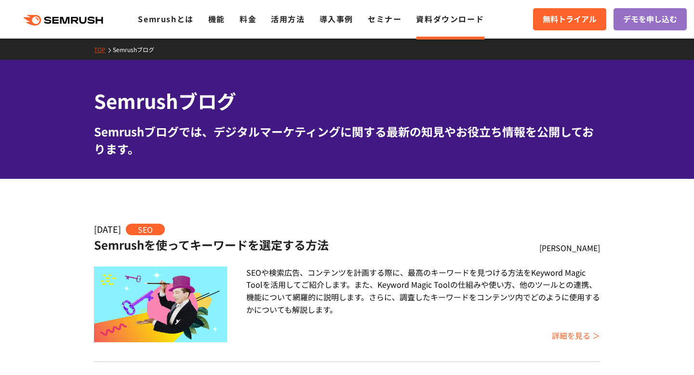  I want to click on span: デモを申し込む, so click(650, 19).